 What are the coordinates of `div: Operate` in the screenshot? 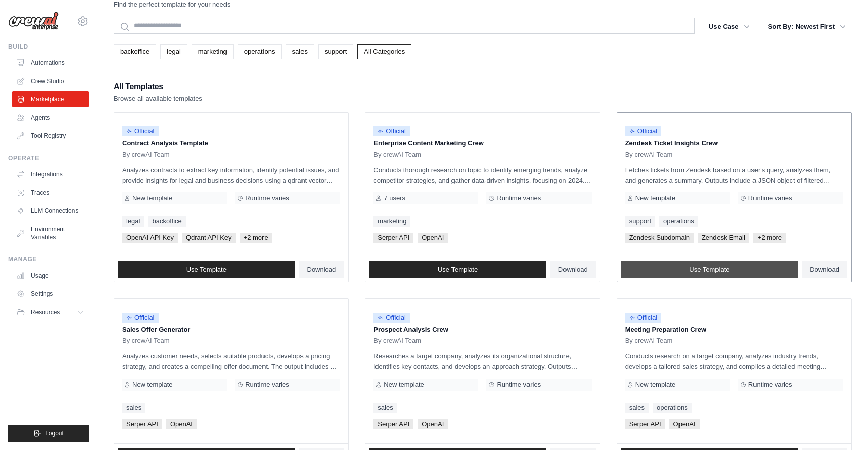 It's located at (48, 158).